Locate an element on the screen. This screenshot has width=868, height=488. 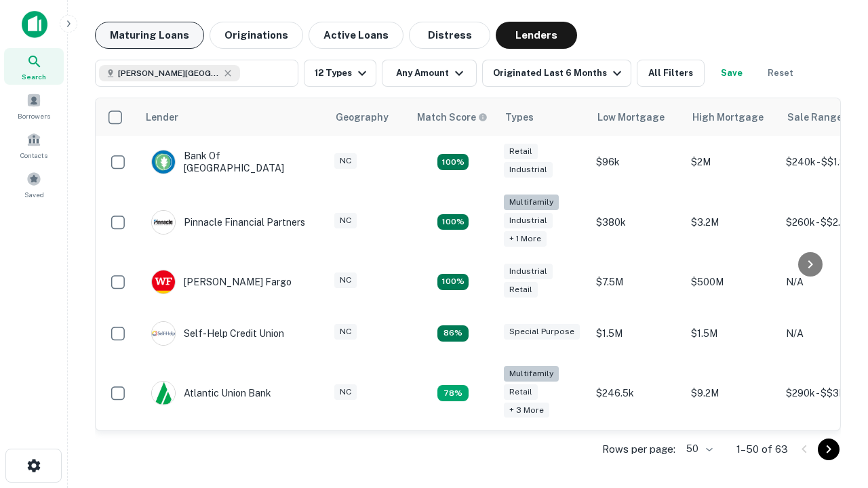
th: High Mortgage is located at coordinates (732, 117).